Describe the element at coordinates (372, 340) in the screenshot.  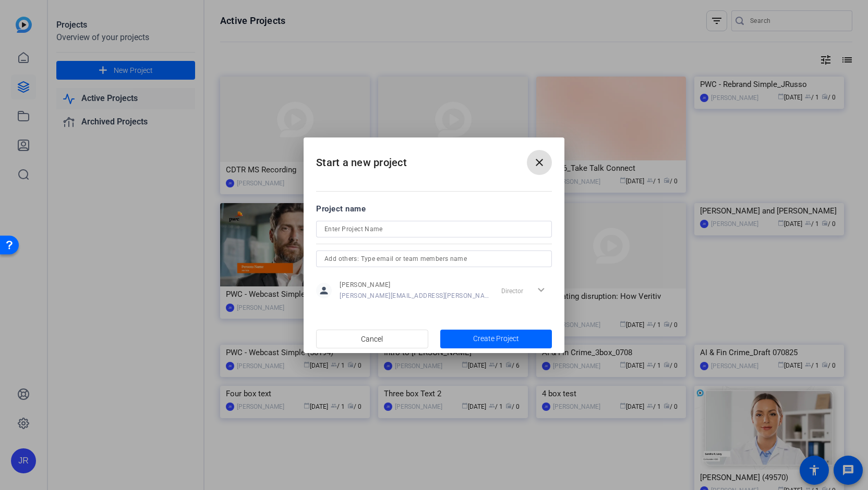
I see `span: Cancel` at that location.